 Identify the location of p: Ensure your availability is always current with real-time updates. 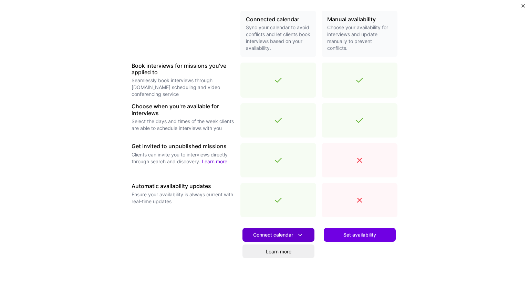
(183, 198).